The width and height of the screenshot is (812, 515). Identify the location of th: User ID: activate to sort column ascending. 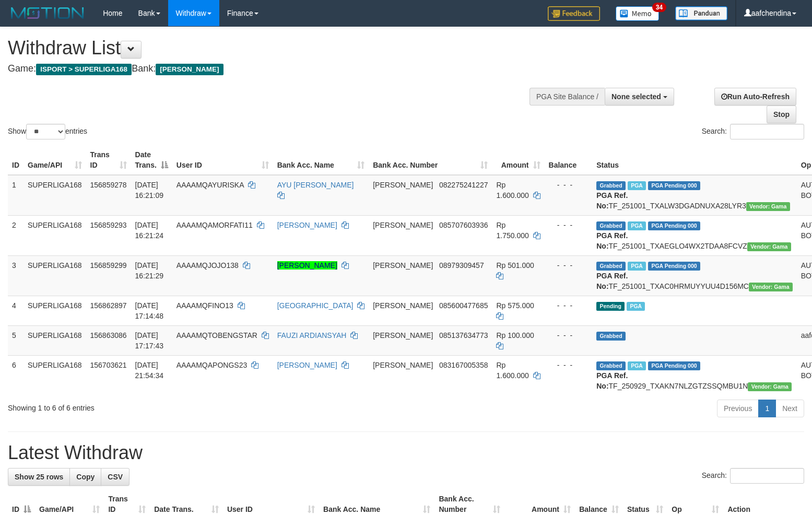
(222, 160).